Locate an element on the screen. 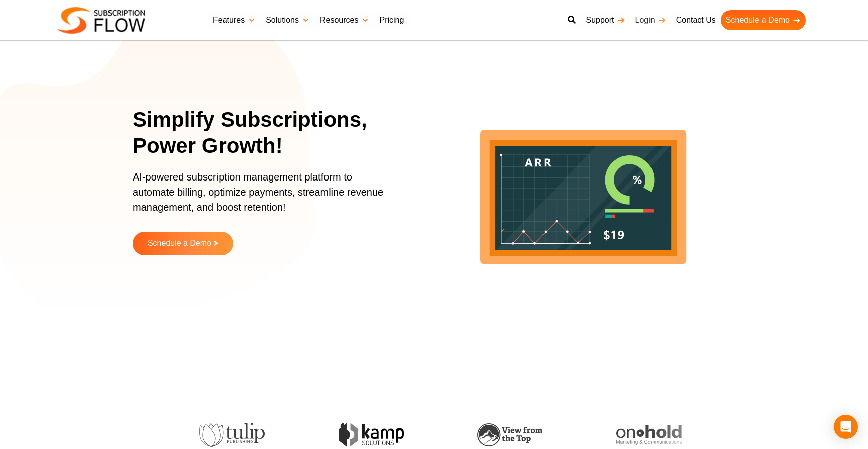 Image resolution: width=868 pixels, height=449 pixels. h1: Simplify Subscriptions, Power Growth! is located at coordinates (269, 133).